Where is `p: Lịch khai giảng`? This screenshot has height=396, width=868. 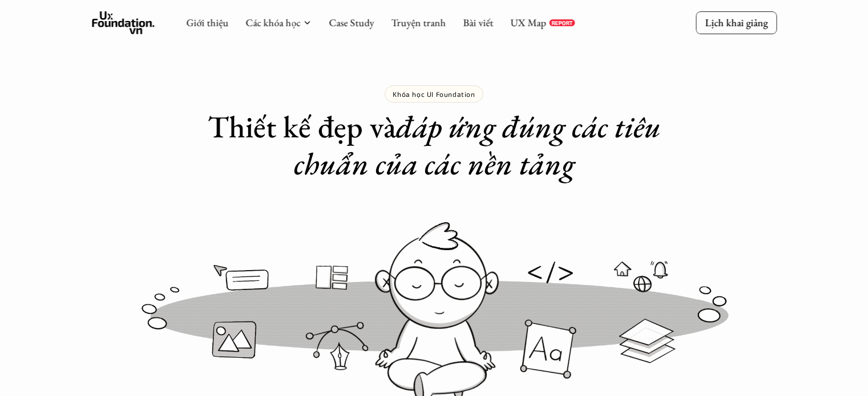 p: Lịch khai giảng is located at coordinates (736, 22).